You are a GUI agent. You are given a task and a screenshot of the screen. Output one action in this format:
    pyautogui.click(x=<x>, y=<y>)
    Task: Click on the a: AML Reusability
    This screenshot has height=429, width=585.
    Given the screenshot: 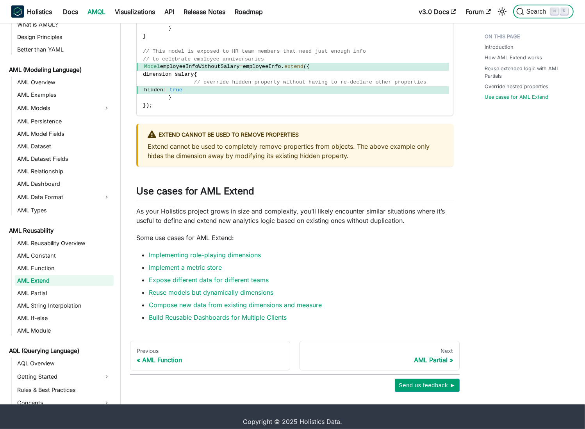 What is the action you would take?
    pyautogui.click(x=60, y=231)
    